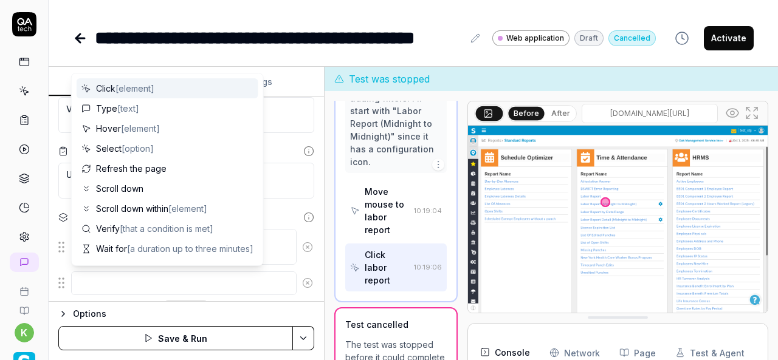 The height and width of the screenshot is (360, 778). What do you see at coordinates (166, 228) in the screenshot?
I see `span: [that a condition is met]` at bounding box center [166, 228].